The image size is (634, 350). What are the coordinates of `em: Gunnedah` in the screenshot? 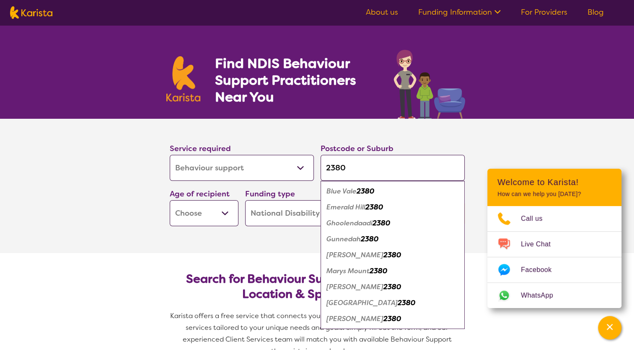 It's located at (344, 239).